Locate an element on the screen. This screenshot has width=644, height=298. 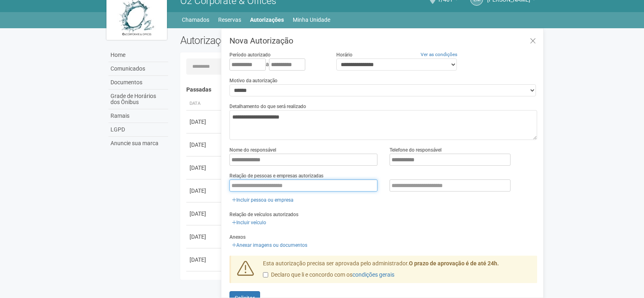
a: Incluir veículo is located at coordinates (249, 222).